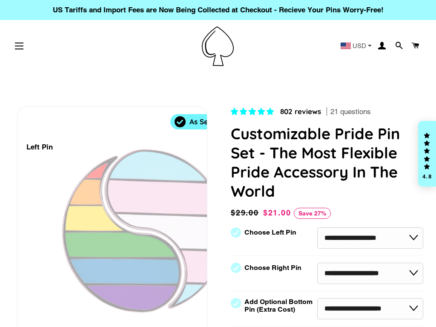 The height and width of the screenshot is (327, 436). What do you see at coordinates (273, 268) in the screenshot?
I see `label: Choose Right Pin` at bounding box center [273, 268].